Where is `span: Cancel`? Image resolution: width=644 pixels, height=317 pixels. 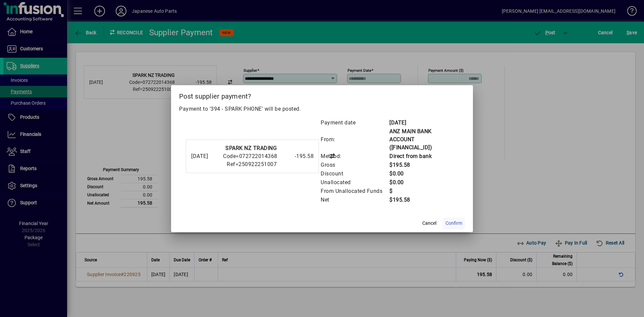
span: Cancel is located at coordinates (429, 223).